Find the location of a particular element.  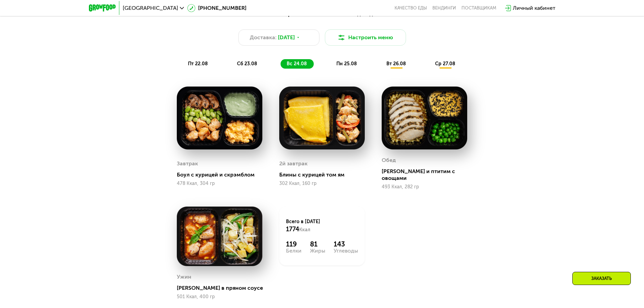

div: 501 Ккал, 400 гр is located at coordinates (219, 297).